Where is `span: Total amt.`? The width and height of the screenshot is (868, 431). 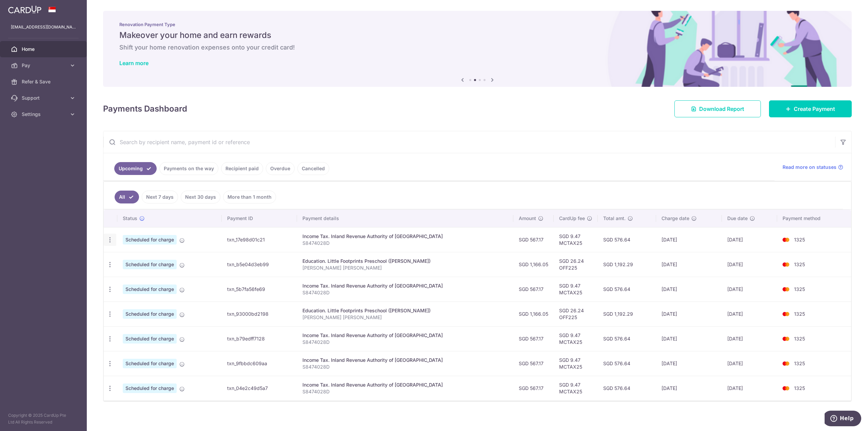
span: Total amt. is located at coordinates (615, 218).